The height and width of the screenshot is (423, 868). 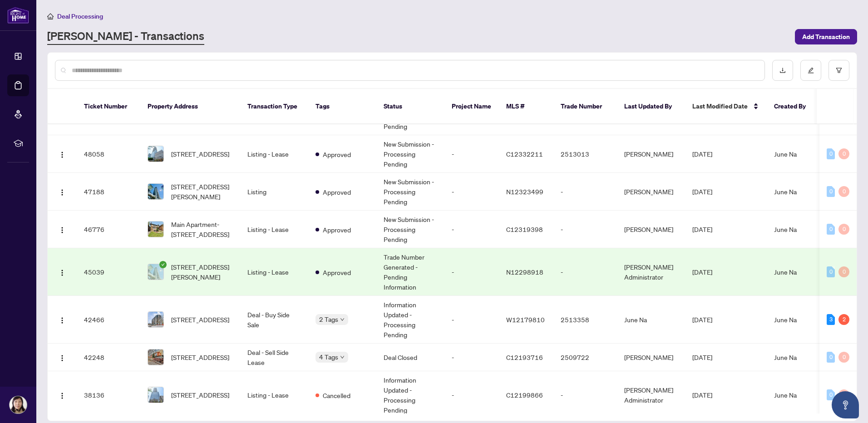 What do you see at coordinates (839, 71) in the screenshot?
I see `button: filter` at bounding box center [839, 71].